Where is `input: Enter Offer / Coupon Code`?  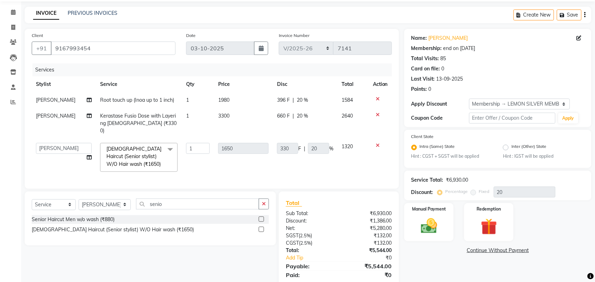 input: Enter Offer / Coupon Code is located at coordinates (512, 118).